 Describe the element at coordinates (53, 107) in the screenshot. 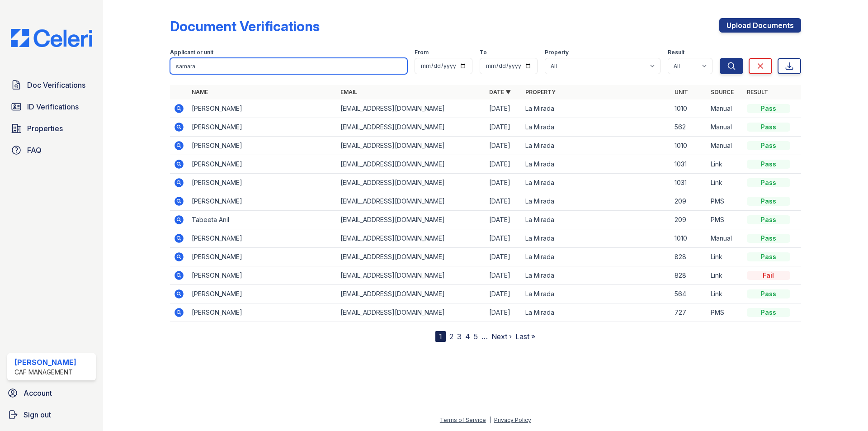

I see `span: ID Verifications` at that location.